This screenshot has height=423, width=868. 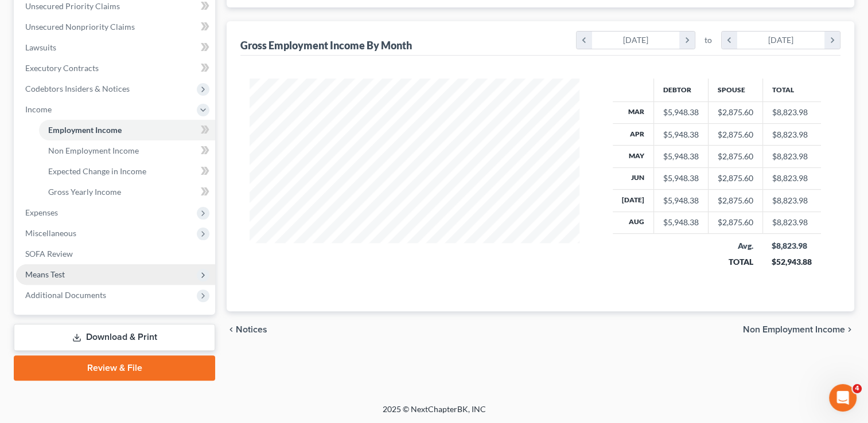 I want to click on th: Jun, so click(x=634, y=179).